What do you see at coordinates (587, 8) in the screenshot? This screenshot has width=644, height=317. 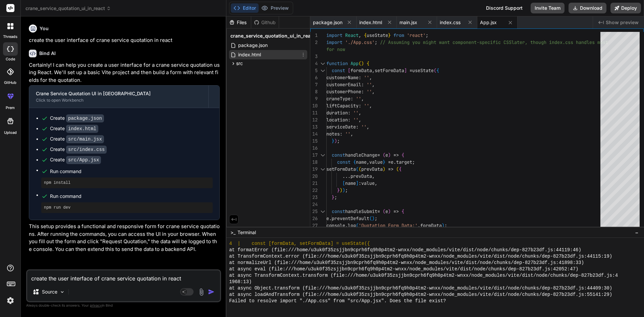 I see `button: Download` at bounding box center [587, 8].